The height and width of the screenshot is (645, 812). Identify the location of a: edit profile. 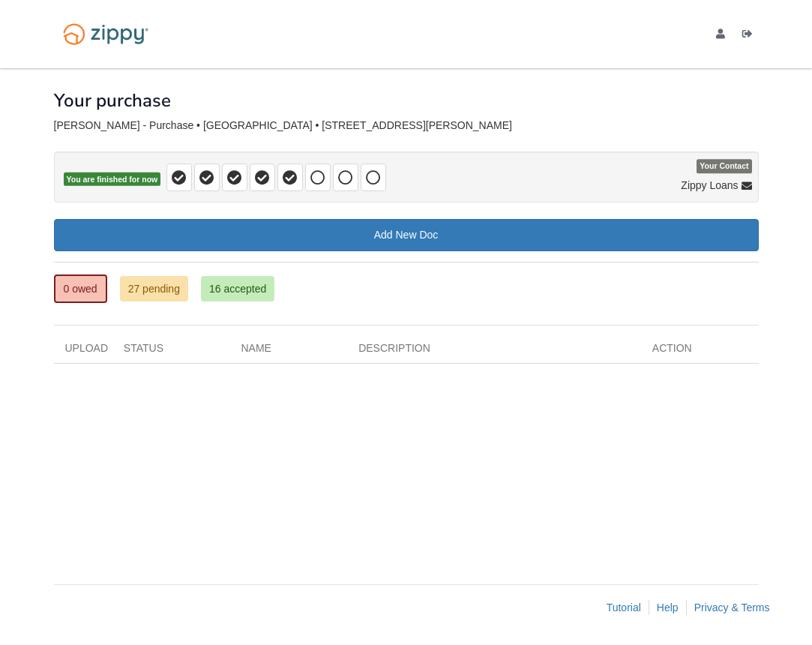
(724, 36).